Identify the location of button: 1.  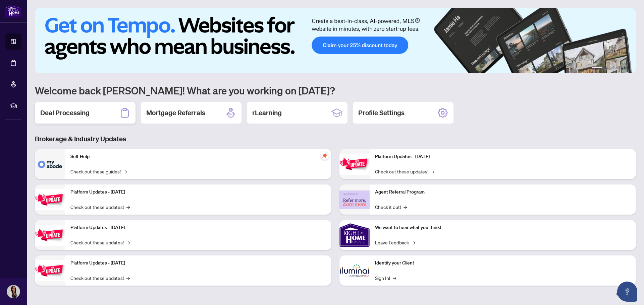
(597, 68).